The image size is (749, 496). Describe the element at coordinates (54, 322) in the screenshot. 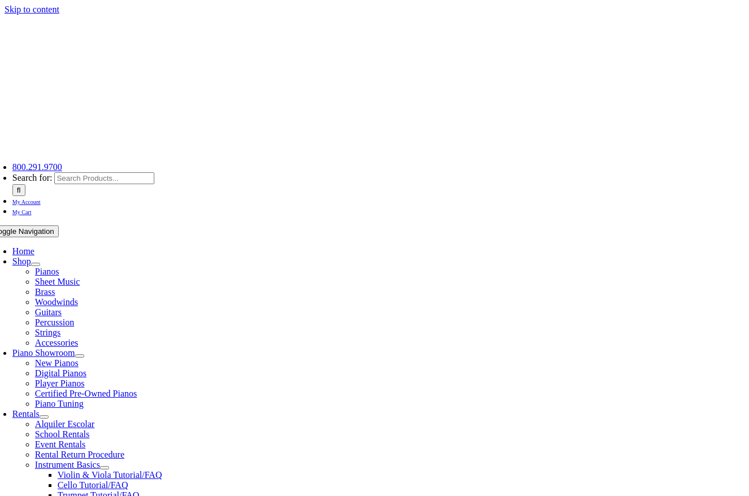

I see `a: Percussion` at that location.